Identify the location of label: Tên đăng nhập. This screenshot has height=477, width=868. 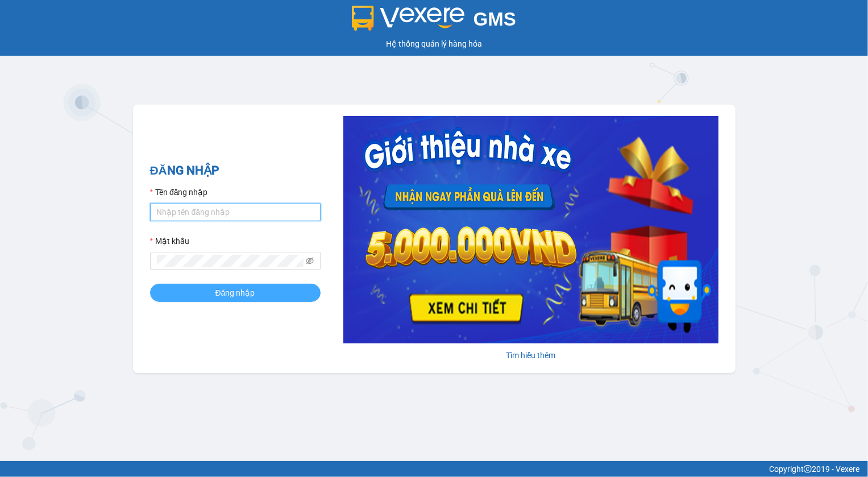
(179, 192).